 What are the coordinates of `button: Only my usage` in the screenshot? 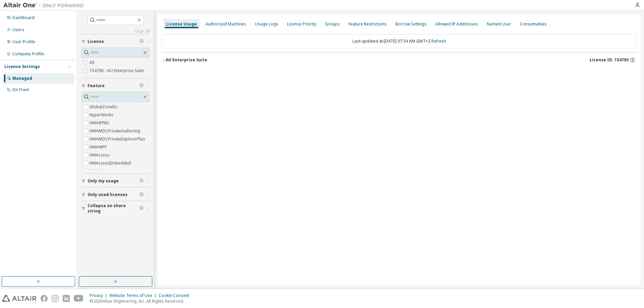 It's located at (115, 181).